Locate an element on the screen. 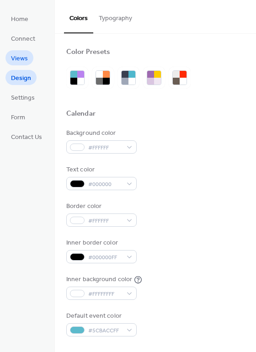  a: Design is located at coordinates (21, 77).